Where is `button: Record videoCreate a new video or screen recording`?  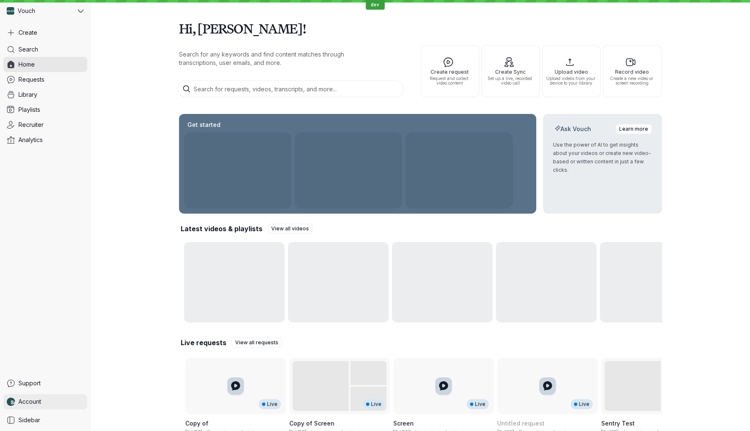
button: Record videoCreate a new video or screen recording is located at coordinates (632, 71).